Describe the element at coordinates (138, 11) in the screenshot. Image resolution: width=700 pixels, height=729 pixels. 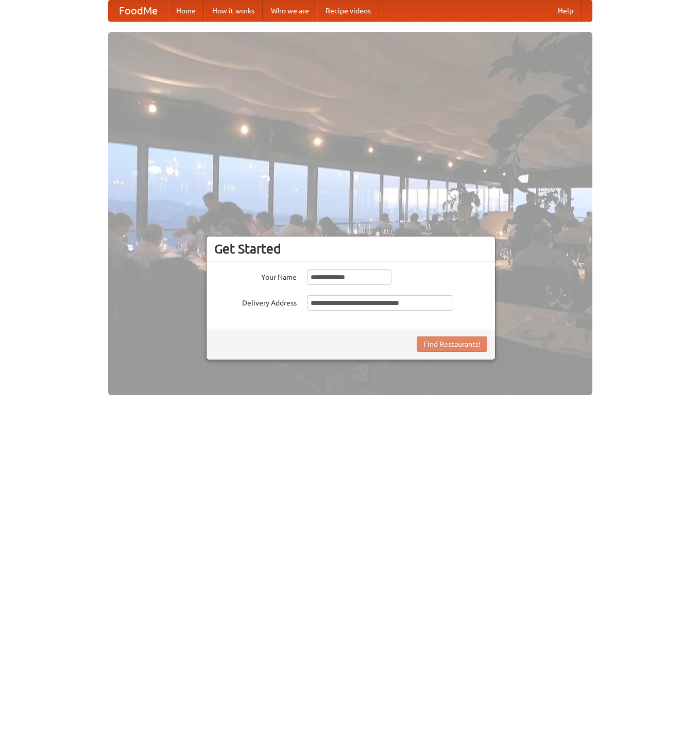
I see `a: FoodMe` at that location.